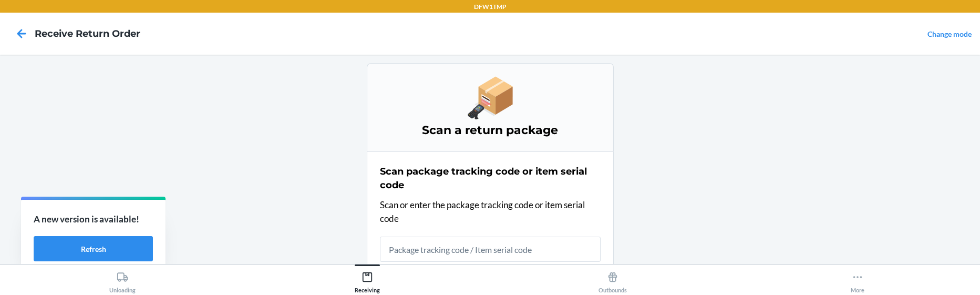  What do you see at coordinates (858, 280) in the screenshot?
I see `div: More` at bounding box center [858, 280].